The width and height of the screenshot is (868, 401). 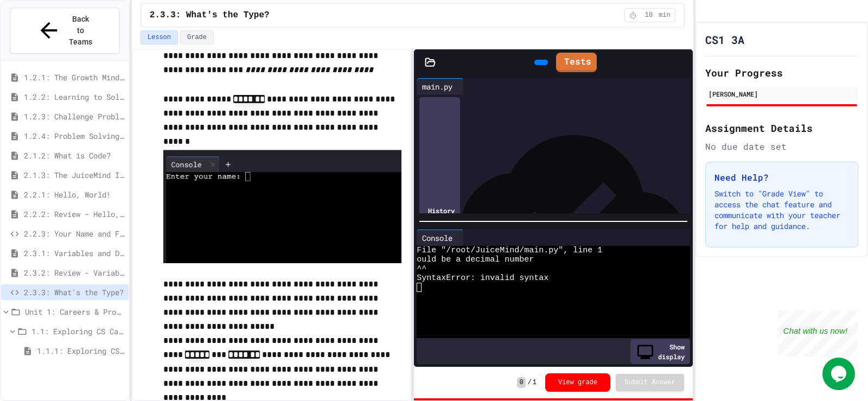 What do you see at coordinates (65, 31) in the screenshot?
I see `button: Back to Teams` at bounding box center [65, 31].